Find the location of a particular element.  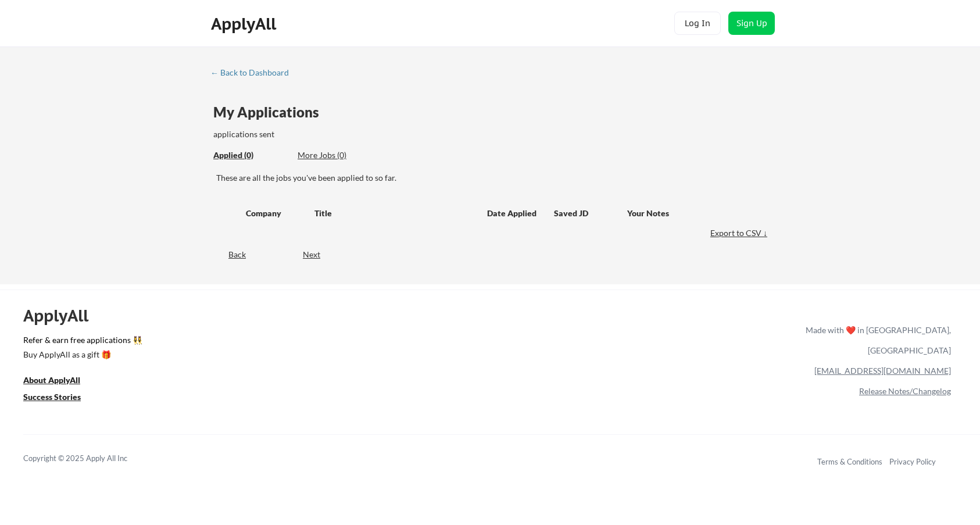

div: More Jobs (0) is located at coordinates (340, 155).